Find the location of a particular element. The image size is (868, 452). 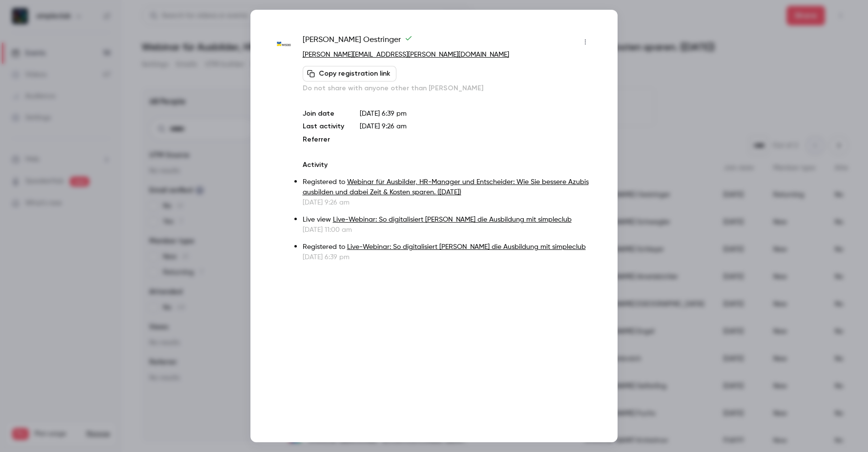

button: Copy registration link is located at coordinates (350, 74).